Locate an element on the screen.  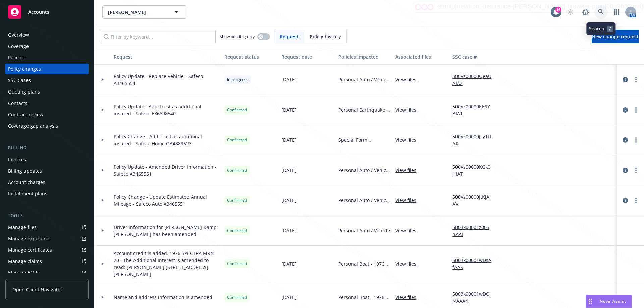
div: Tools is located at coordinates (47, 216).